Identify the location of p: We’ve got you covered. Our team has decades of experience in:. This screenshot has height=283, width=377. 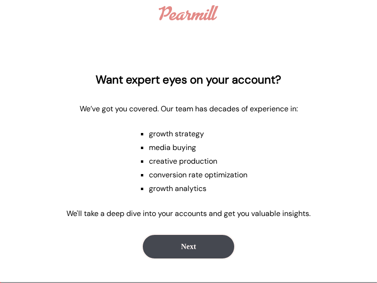
(189, 108).